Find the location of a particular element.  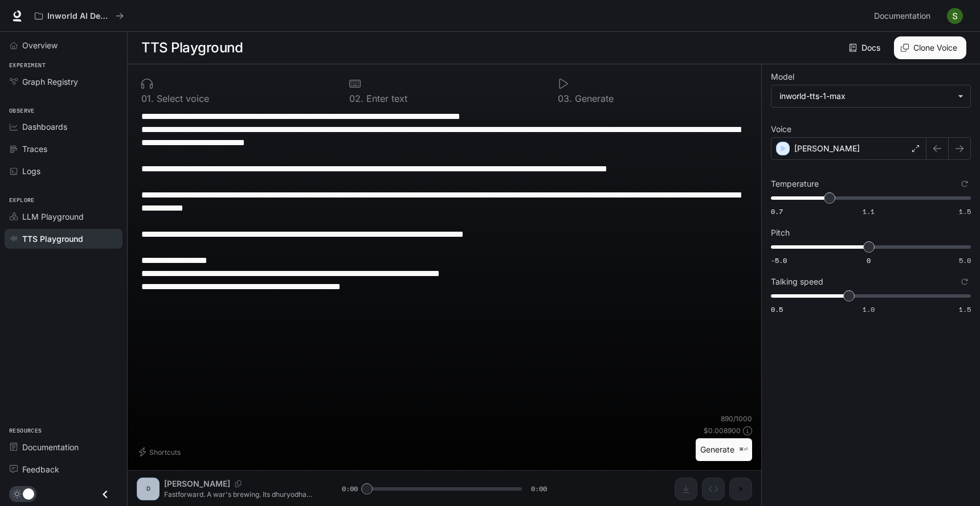

p: 0 2 . is located at coordinates (356, 98).